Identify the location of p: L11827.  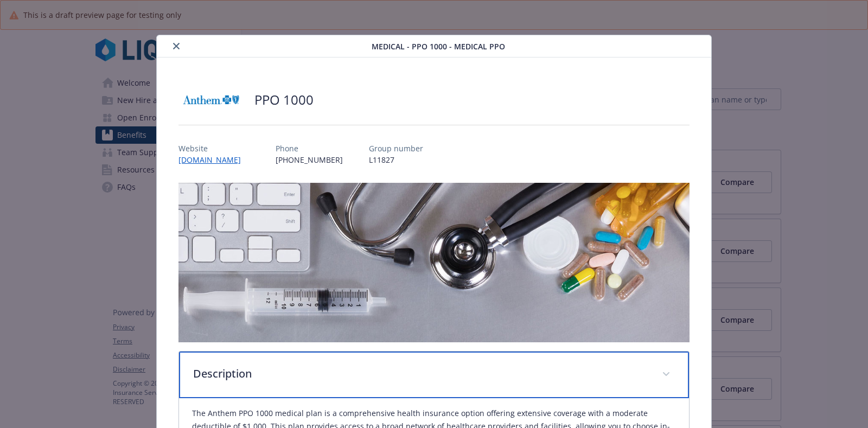
(396, 159).